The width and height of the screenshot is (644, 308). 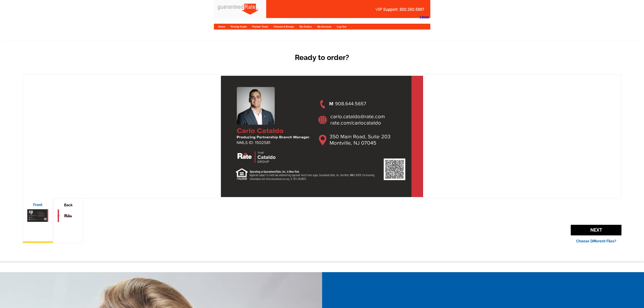 I want to click on p: Front, so click(x=38, y=205).